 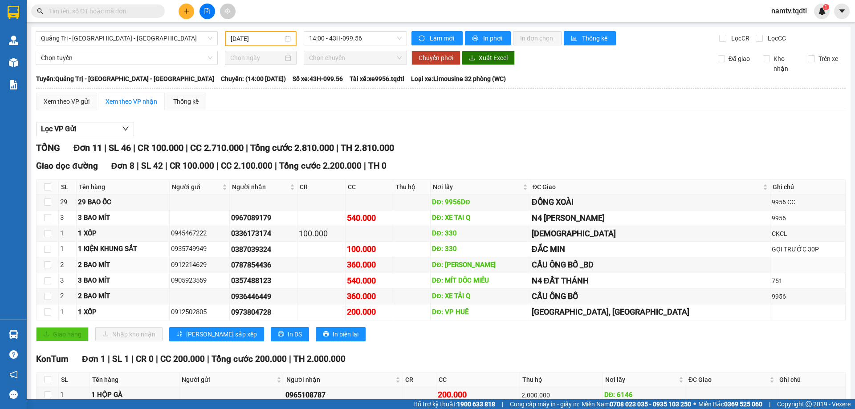 What do you see at coordinates (808, 249) in the screenshot?
I see `div: GỌI TRƯỚC 30P` at bounding box center [808, 249].